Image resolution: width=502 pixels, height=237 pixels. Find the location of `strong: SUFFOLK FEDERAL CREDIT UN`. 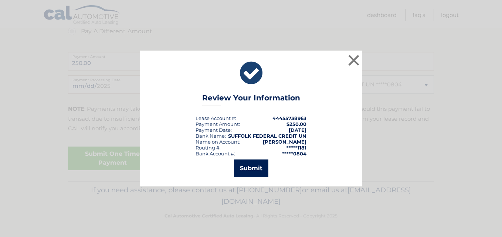

strong: SUFFOLK FEDERAL CREDIT UN is located at coordinates (267, 136).